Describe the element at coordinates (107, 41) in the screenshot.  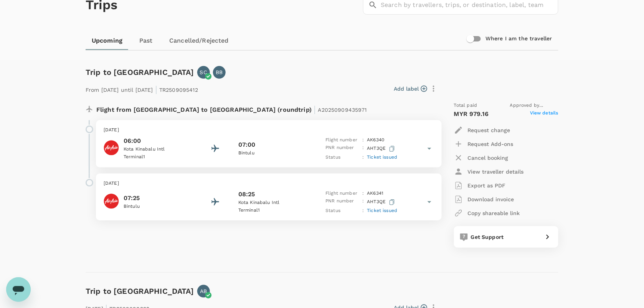
I see `a: Upcoming` at that location.